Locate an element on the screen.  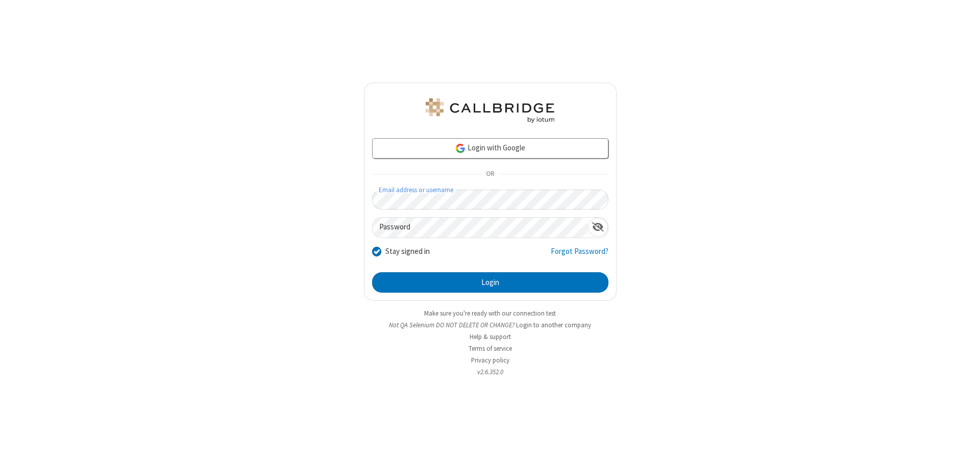
a: Forgot Password? is located at coordinates (579, 255).